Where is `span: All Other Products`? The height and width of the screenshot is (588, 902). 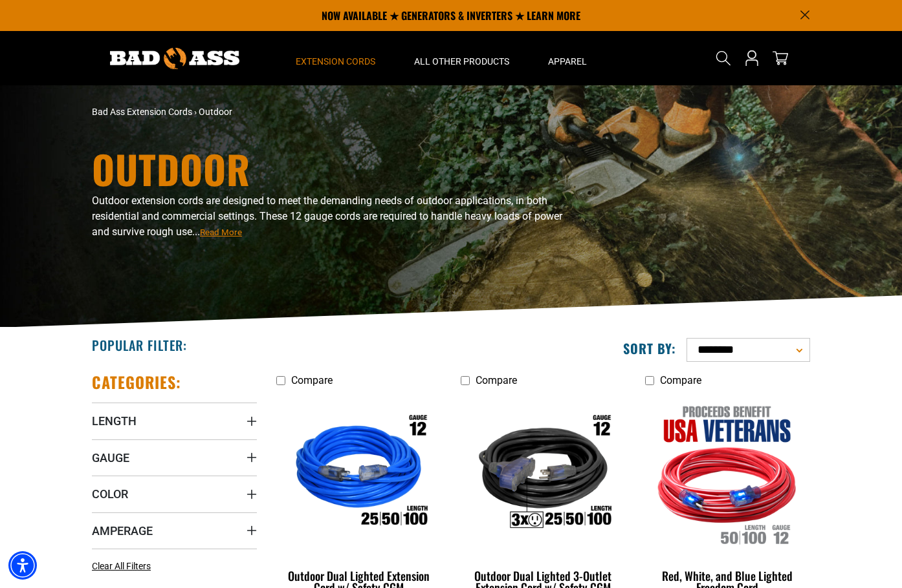 span: All Other Products is located at coordinates (461, 61).